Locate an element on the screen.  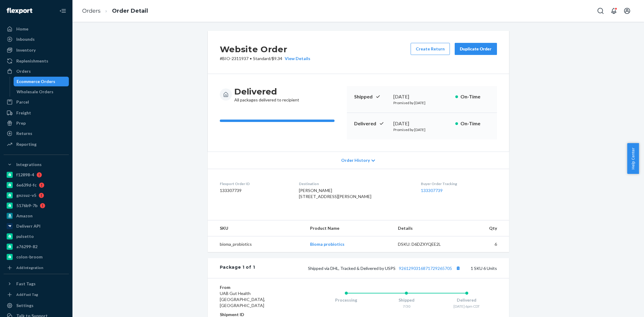
dt: Buyer Order Tracking is located at coordinates (459, 183).